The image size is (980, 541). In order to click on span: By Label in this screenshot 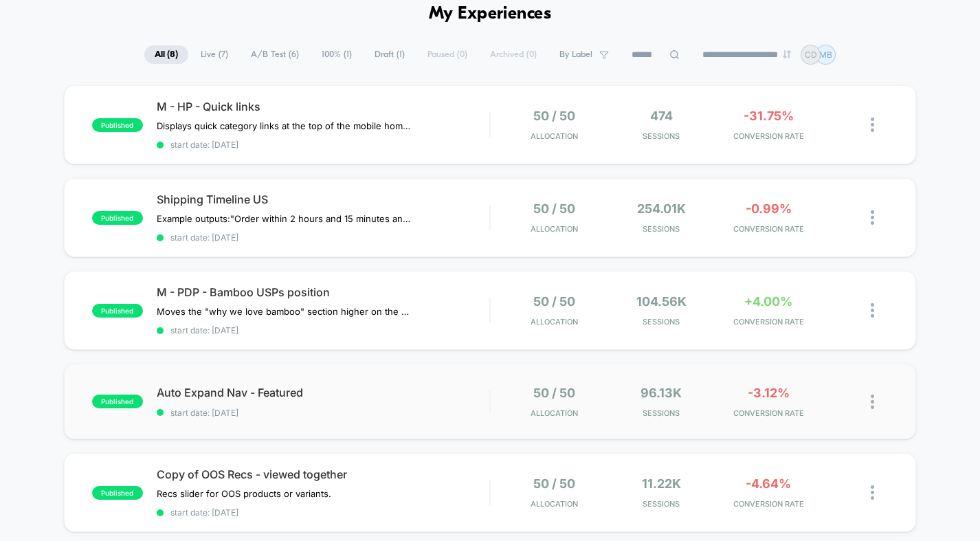, I will do `click(576, 55)`.